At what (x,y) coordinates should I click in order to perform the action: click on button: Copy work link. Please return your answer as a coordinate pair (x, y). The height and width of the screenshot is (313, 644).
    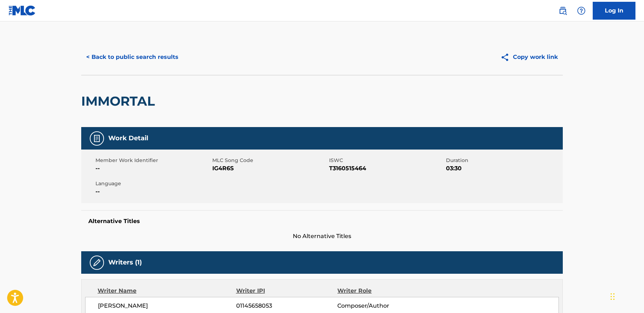
    Looking at the image, I should click on (529, 57).